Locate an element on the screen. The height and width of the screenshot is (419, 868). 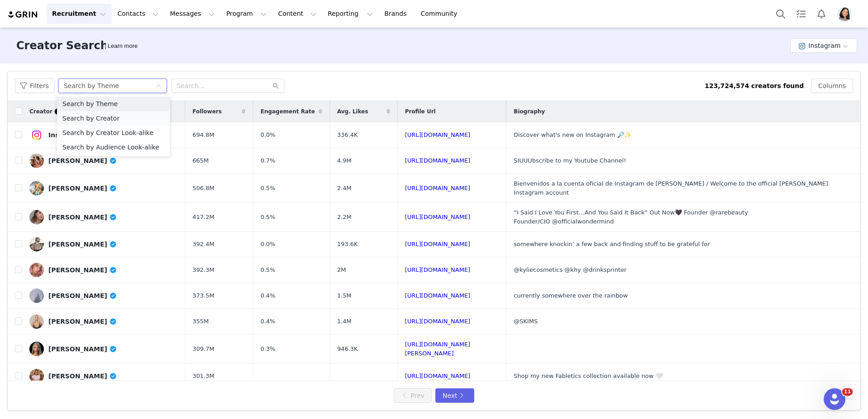
span: Avg. Likes is located at coordinates (353, 112).